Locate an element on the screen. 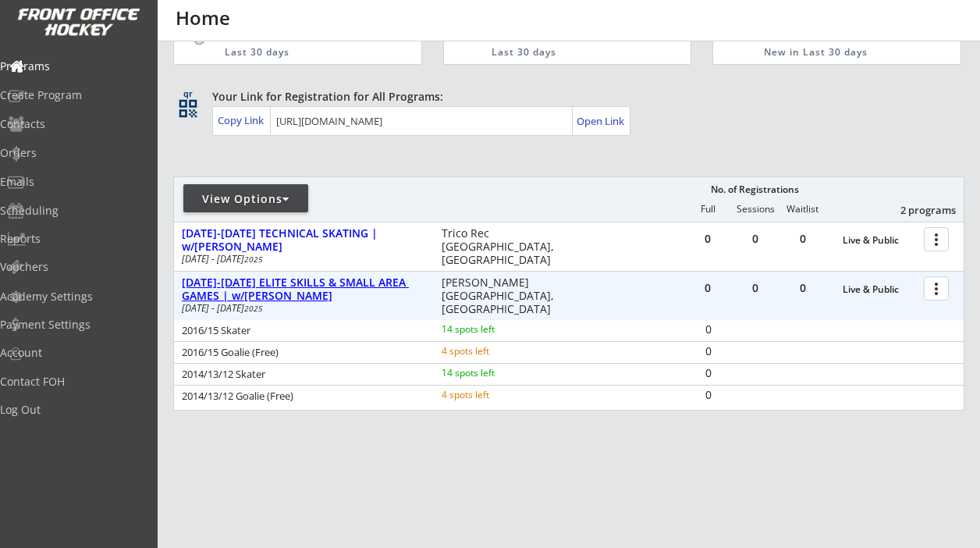  div: 2 programs is located at coordinates (915, 209).